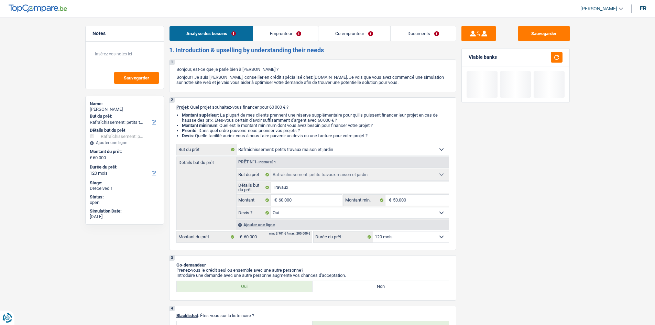  I want to click on h5: Notes, so click(124, 33).